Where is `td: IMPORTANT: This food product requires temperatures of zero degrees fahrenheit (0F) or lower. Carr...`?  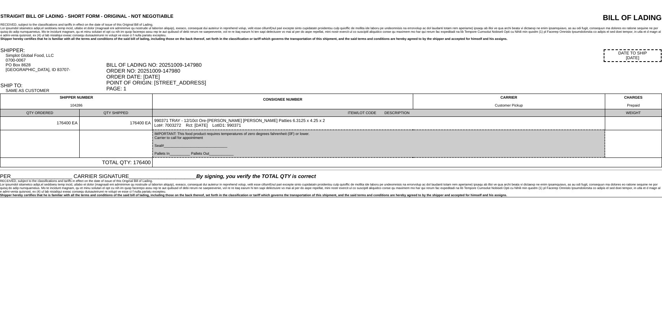
td: IMPORTANT: This food product requires temperatures of zero degrees fahrenheit (0F) or lower. Carr... is located at coordinates (379, 144).